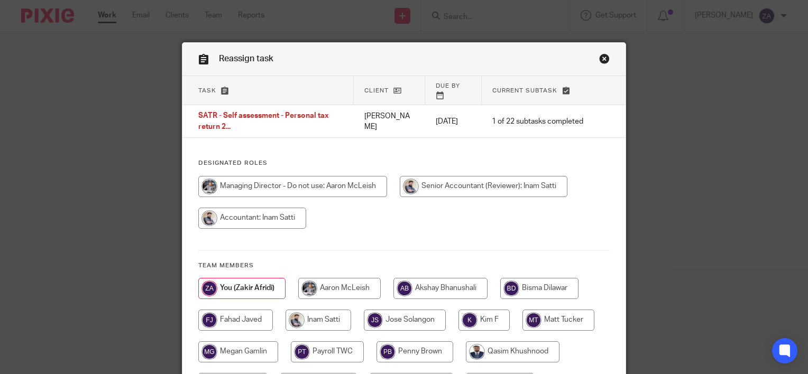 The height and width of the screenshot is (374, 808). I want to click on span: Task, so click(207, 90).